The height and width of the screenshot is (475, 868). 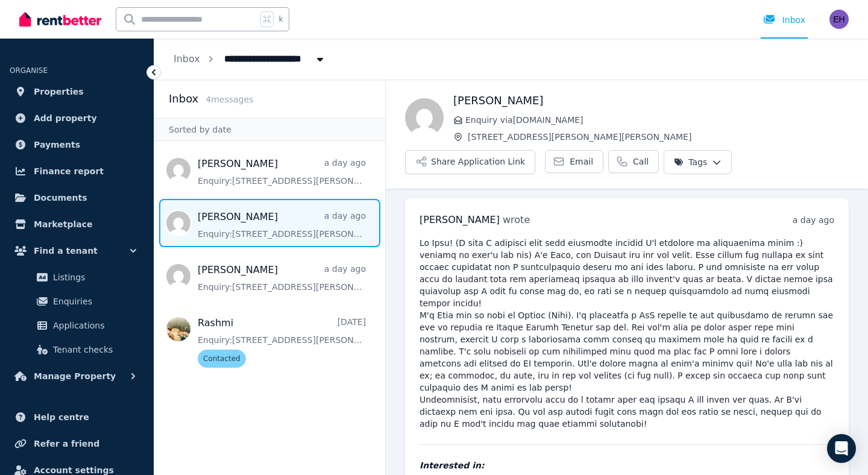 I want to click on time: a day ago, so click(x=813, y=220).